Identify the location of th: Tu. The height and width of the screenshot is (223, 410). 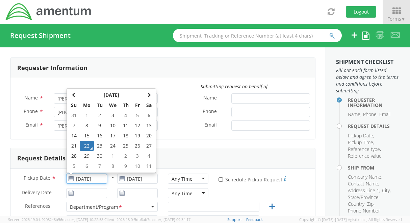
(100, 105).